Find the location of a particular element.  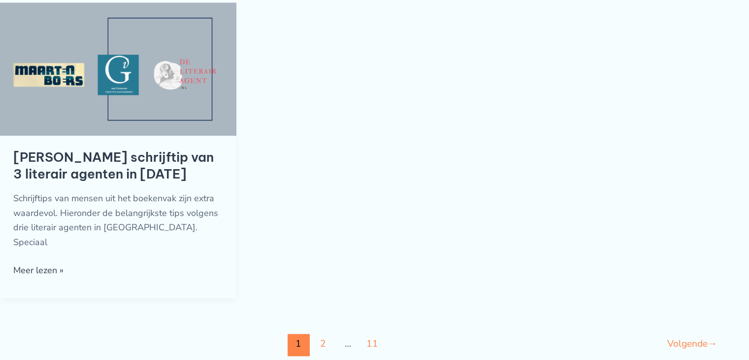

a: Pagina 11 is located at coordinates (372, 344).